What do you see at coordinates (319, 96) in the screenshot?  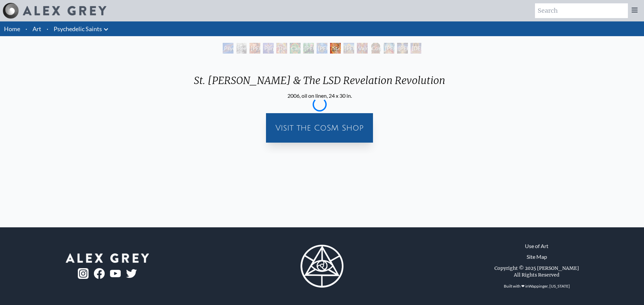 I see `div: 2006, oil on linen, 24 x 30 in.` at bounding box center [319, 96].